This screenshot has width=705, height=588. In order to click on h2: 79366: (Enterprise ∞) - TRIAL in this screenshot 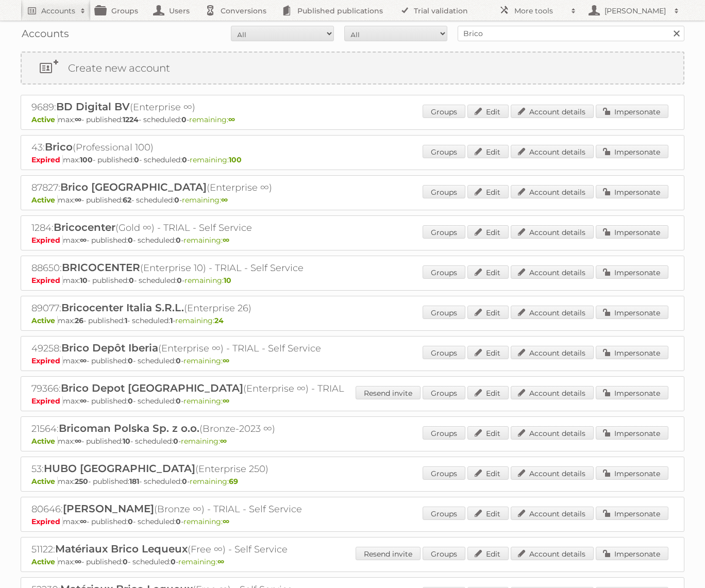, I will do `click(211, 389)`.